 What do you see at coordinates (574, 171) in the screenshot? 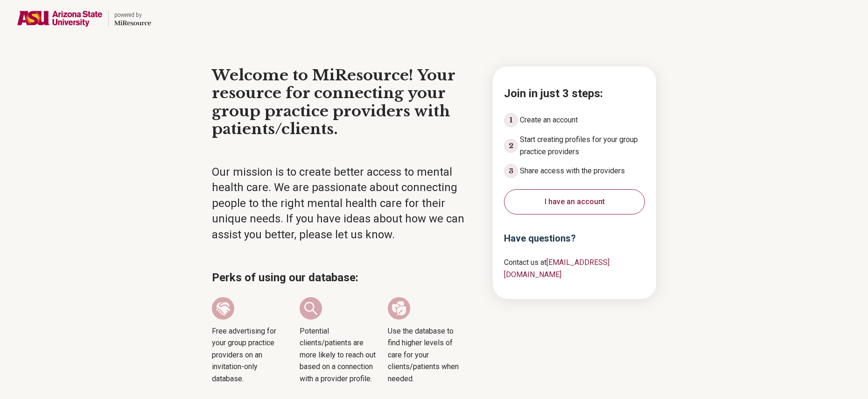
I see `li: Share access with the providers` at bounding box center [574, 171].